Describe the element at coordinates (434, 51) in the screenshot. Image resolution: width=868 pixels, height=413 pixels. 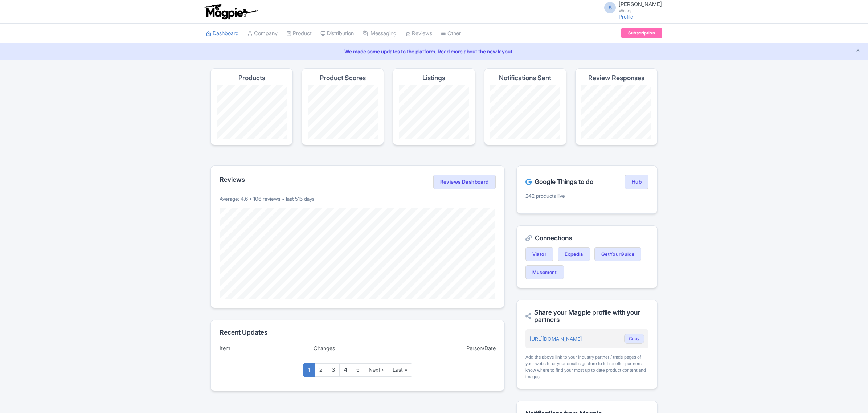
I see `a: We made some updates to the platform. Read more about the new layout` at that location.